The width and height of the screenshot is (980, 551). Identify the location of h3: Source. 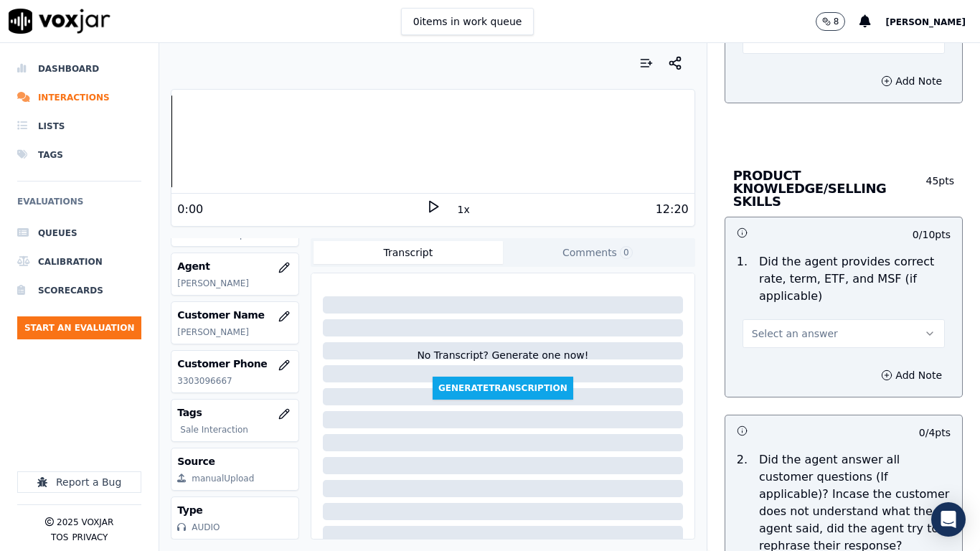
(235, 462).